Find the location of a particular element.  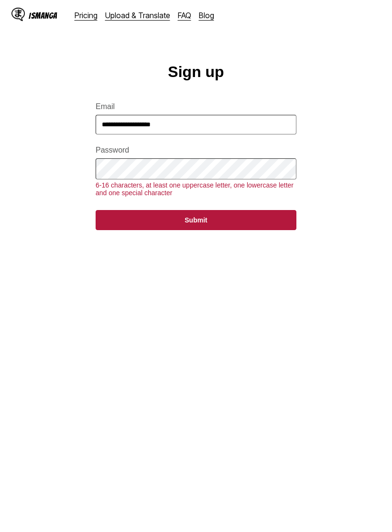

a: Upload & Translate is located at coordinates (138, 15).